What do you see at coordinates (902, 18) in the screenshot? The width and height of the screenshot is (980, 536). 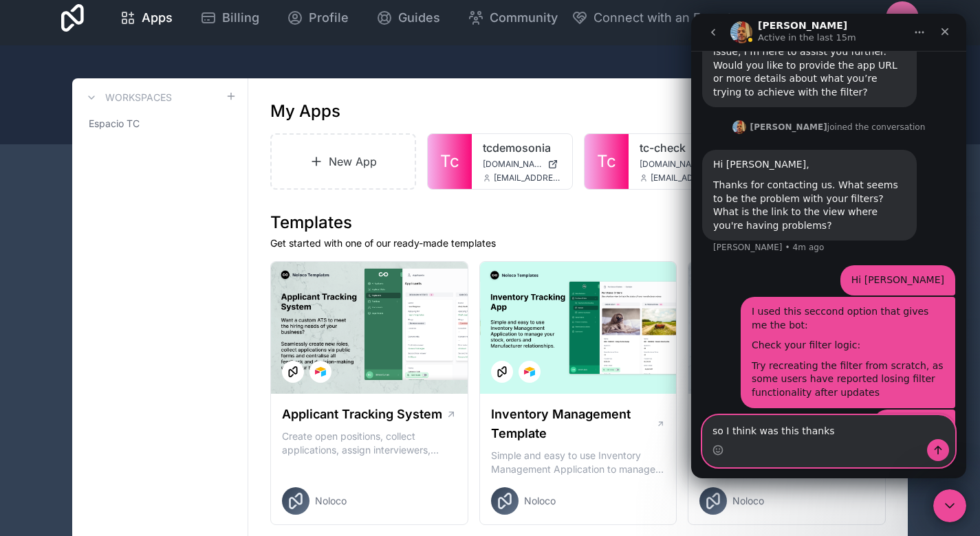 I see `span: SD` at bounding box center [902, 18].